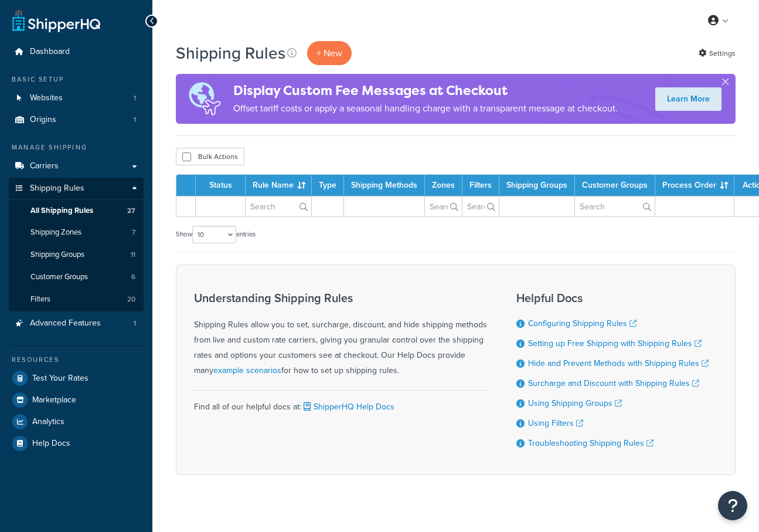 This screenshot has height=532, width=759. I want to click on th: Customer Groups, so click(615, 185).